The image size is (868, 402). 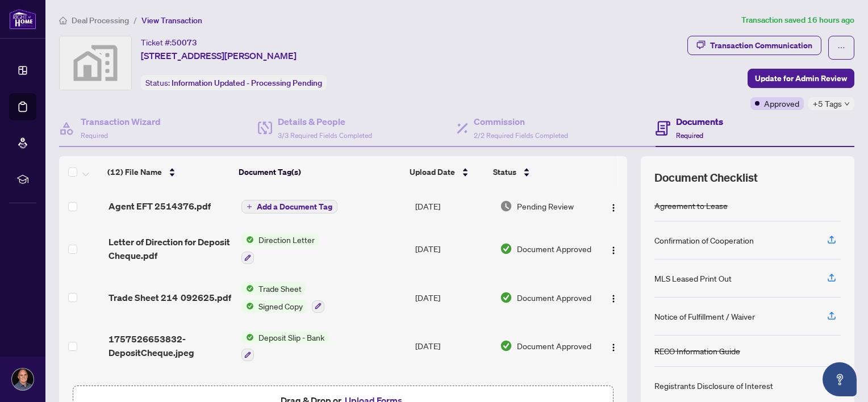 I want to click on button: Status IconDirection Letter, so click(x=280, y=249).